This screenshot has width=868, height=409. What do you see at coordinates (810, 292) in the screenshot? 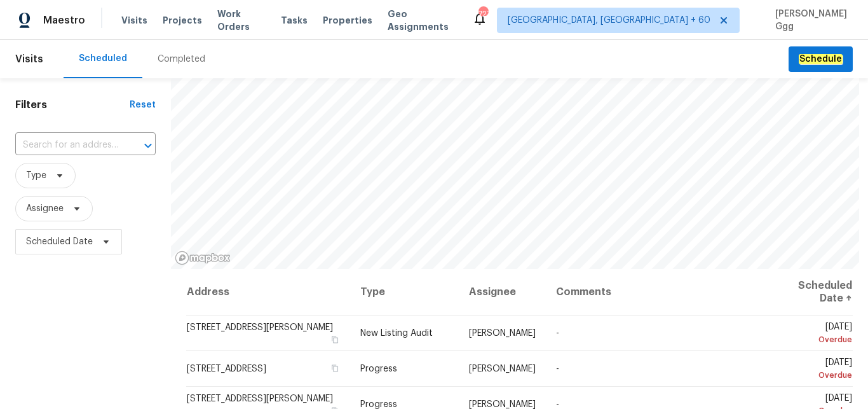
I see `th: Scheduled Date ↑` at bounding box center [810, 292].